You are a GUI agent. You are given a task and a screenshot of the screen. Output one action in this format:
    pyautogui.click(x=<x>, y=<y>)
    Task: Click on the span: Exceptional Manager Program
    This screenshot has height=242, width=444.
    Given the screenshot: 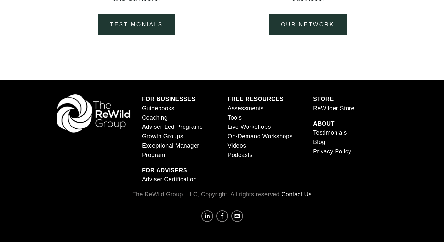 What is the action you would take?
    pyautogui.click(x=170, y=150)
    